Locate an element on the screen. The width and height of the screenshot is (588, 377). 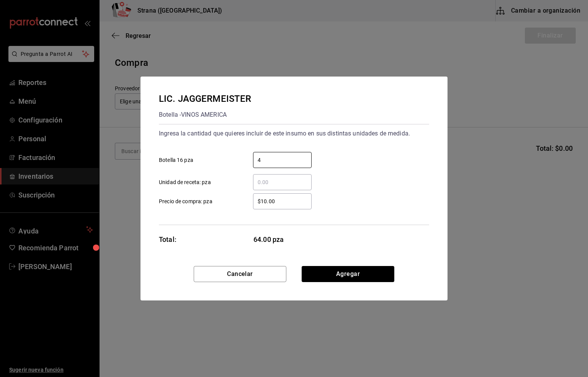
div: Ingresa la cantidad que quieres incluir de este insumo en sus distintas unidades de medida. is located at coordinates (294, 134).